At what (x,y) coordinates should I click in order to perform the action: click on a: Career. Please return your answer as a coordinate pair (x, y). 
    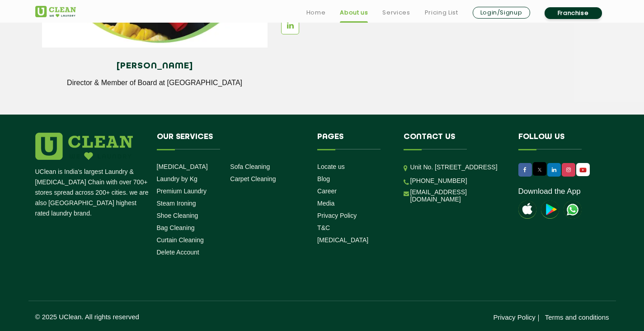
    Looking at the image, I should click on (327, 191).